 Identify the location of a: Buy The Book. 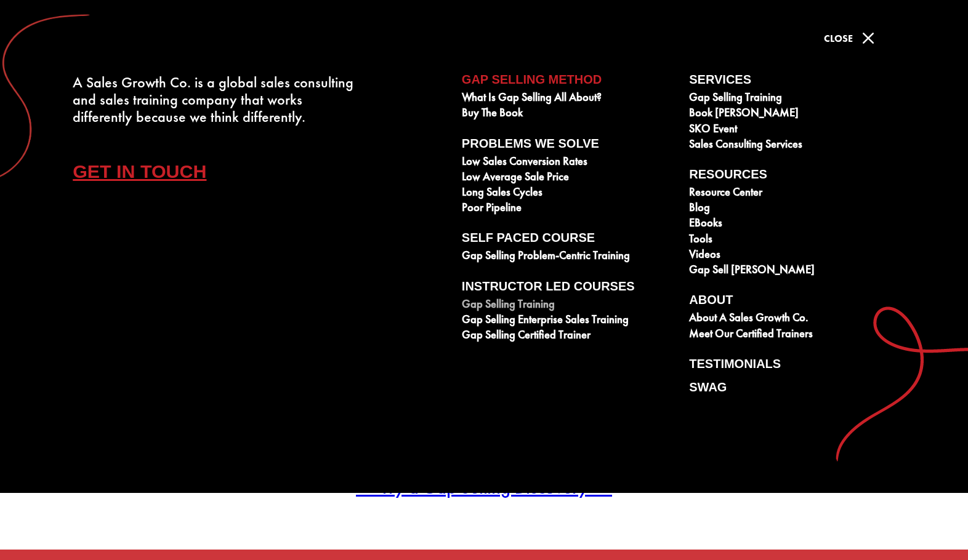
(568, 114).